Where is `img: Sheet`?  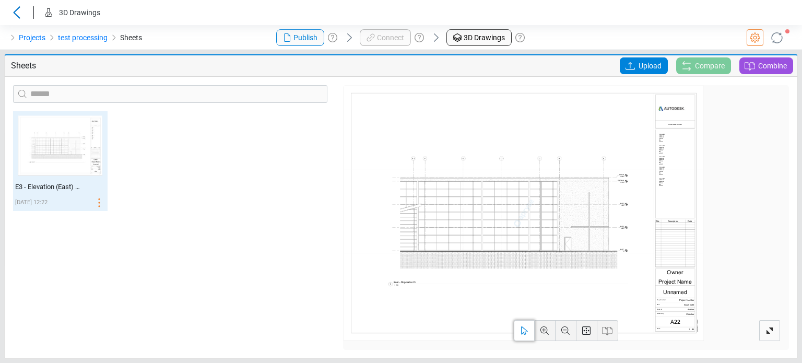 img: Sheet is located at coordinates (61, 145).